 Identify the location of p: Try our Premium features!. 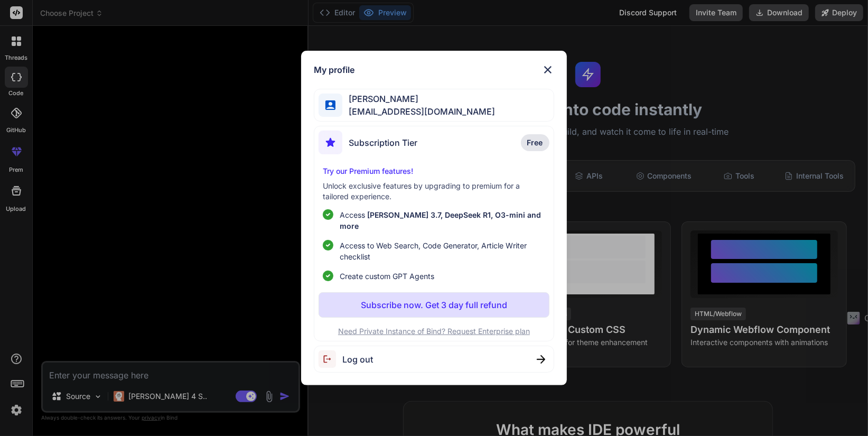
(434, 171).